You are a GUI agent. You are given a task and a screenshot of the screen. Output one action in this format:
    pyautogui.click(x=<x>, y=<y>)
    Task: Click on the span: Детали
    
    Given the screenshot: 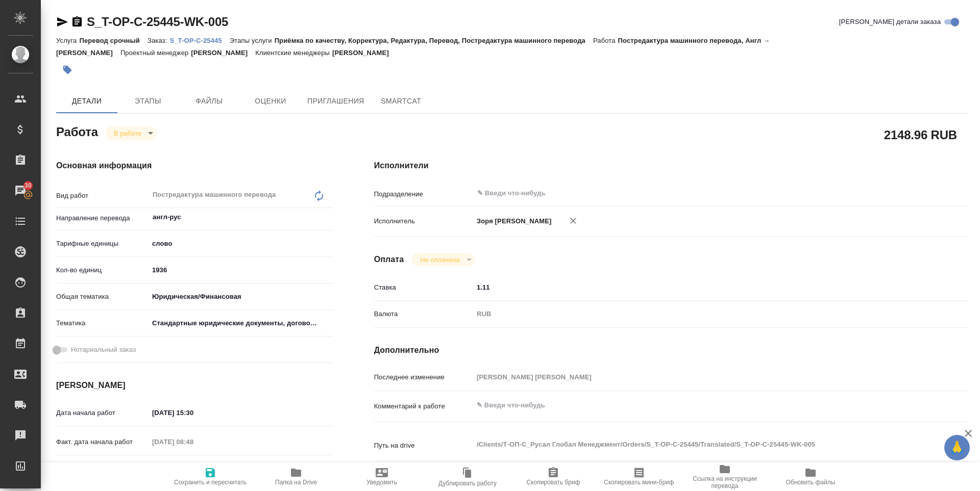 What is the action you would take?
    pyautogui.click(x=86, y=101)
    